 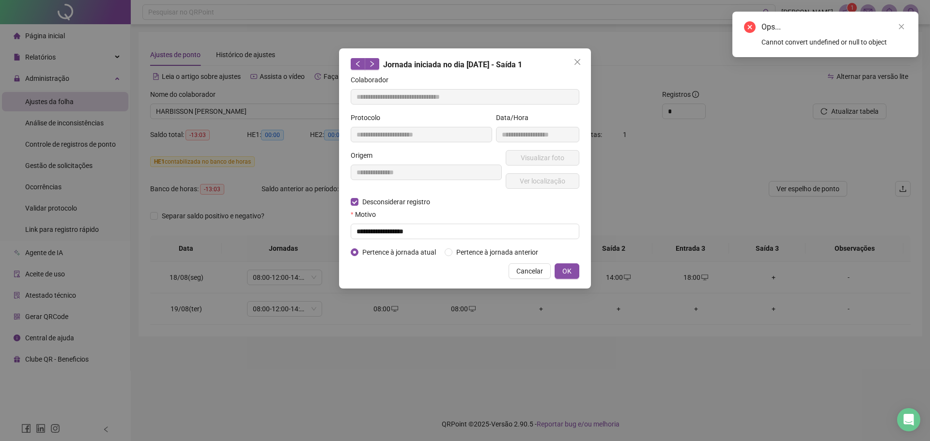 What do you see at coordinates (834, 42) in the screenshot?
I see `div: Cannot convert undefined or null to object` at bounding box center [834, 42].